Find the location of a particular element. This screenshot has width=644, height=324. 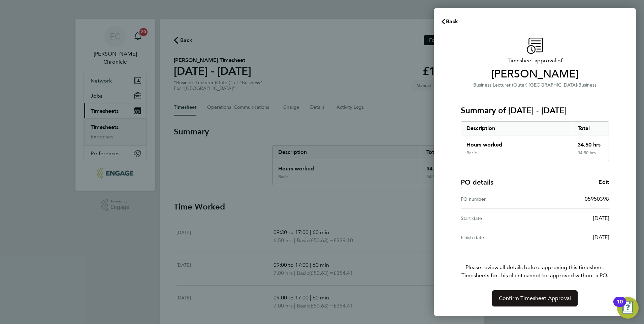

p: Please review all details before approving this timesheet. is located at coordinates (535, 264).